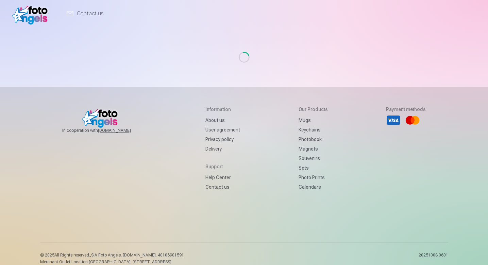 The image size is (488, 265). Describe the element at coordinates (32, 14) in the screenshot. I see `img: /v1` at that location.